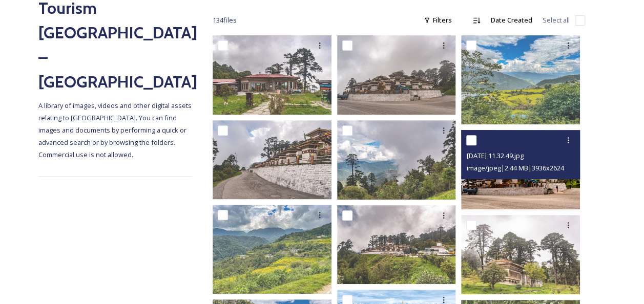  What do you see at coordinates (520, 80) in the screenshot?
I see `img: 2022-10-01 11.35.22.jpg` at bounding box center [520, 80].